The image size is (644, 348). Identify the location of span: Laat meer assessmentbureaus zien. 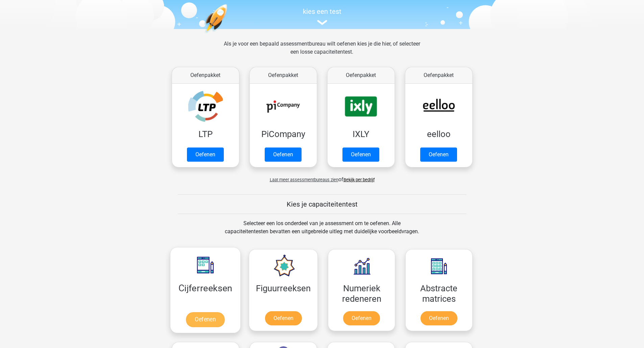
(304, 180).